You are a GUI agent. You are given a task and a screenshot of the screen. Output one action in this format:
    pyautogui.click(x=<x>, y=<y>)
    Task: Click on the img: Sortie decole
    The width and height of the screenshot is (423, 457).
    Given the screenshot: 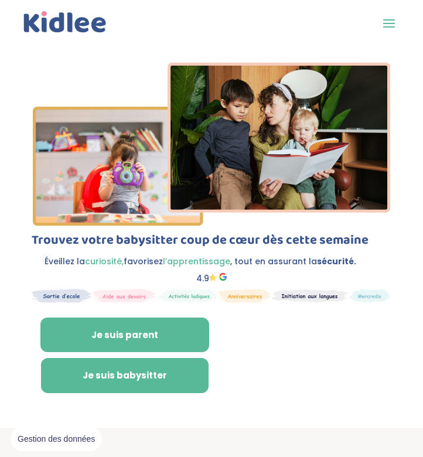 What is the action you would take?
    pyautogui.click(x=62, y=296)
    